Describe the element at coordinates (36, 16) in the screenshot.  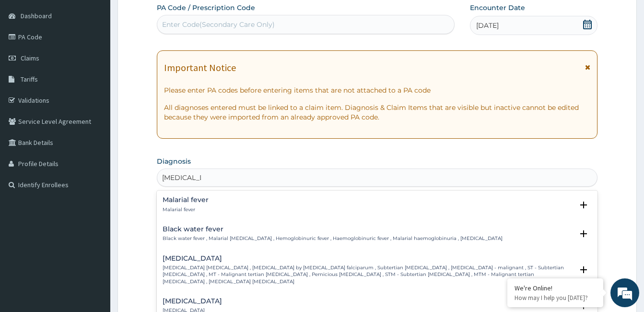
I see `span: Dashboard` at that location.